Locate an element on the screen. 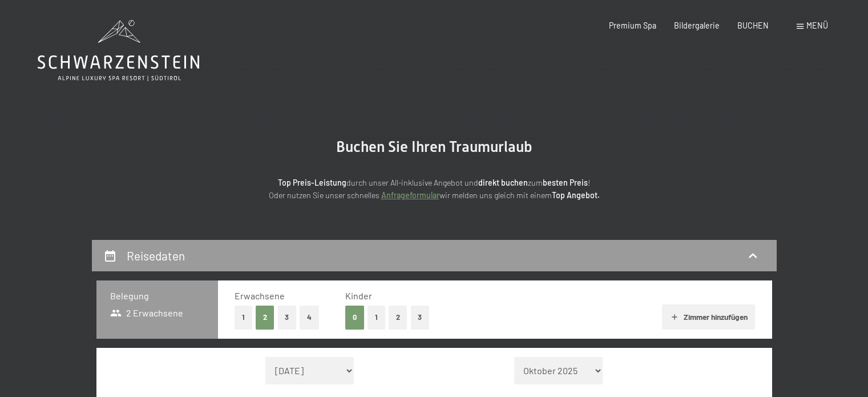 The height and width of the screenshot is (397, 868). p: durch unser All-inklusive Angebot und zum ! Oder nutzen Sie unser schnelles wir melden uns gleich... is located at coordinates (434, 189).